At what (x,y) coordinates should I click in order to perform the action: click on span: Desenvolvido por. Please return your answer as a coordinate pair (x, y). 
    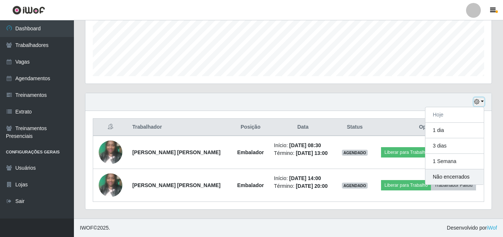
    Looking at the image, I should click on (472, 228).